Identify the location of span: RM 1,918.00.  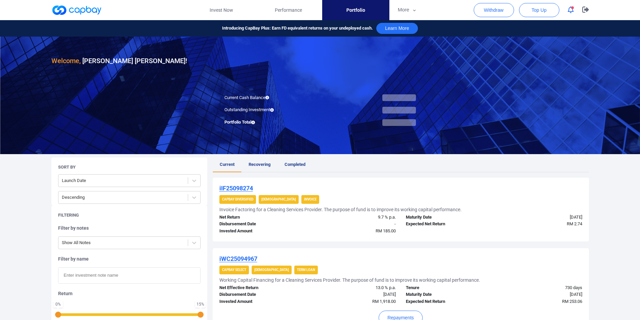
(384, 302).